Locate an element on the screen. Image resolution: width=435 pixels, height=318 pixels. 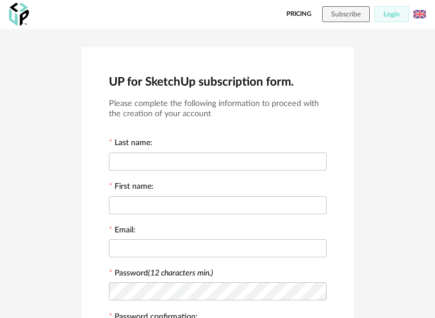
i: (12 characters min.) is located at coordinates (180, 273).